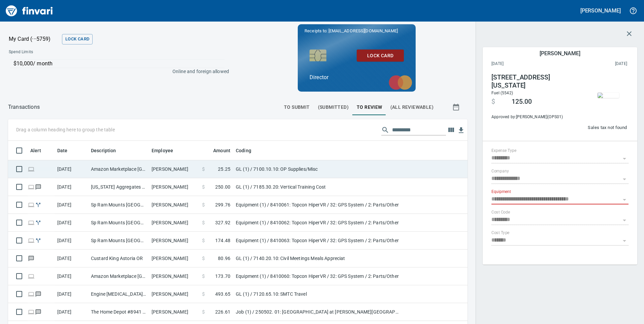 The height and width of the screenshot is (324, 644). Describe the element at coordinates (333, 107) in the screenshot. I see `span: (Submitted)` at that location.